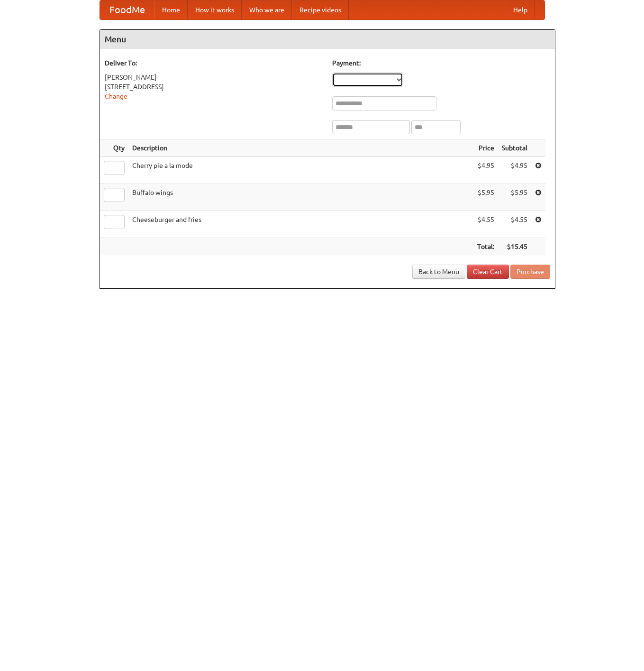  I want to click on td: Cheeseburger and fries, so click(301, 224).